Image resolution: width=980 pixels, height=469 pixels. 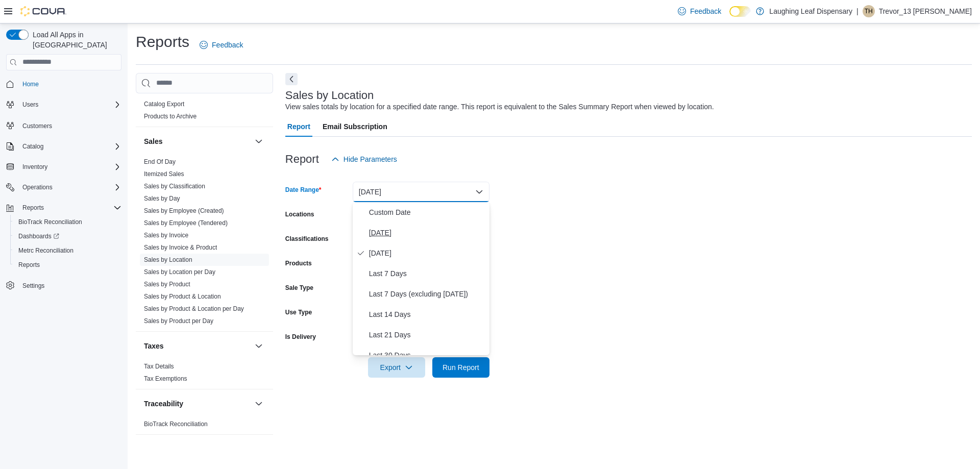 I want to click on a: BioTrack Reconciliation, so click(x=50, y=222).